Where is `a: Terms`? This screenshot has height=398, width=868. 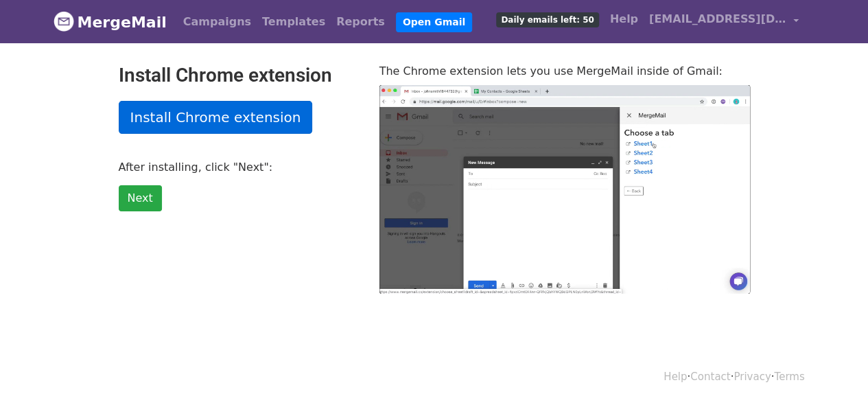
a: Terms is located at coordinates (789, 377).